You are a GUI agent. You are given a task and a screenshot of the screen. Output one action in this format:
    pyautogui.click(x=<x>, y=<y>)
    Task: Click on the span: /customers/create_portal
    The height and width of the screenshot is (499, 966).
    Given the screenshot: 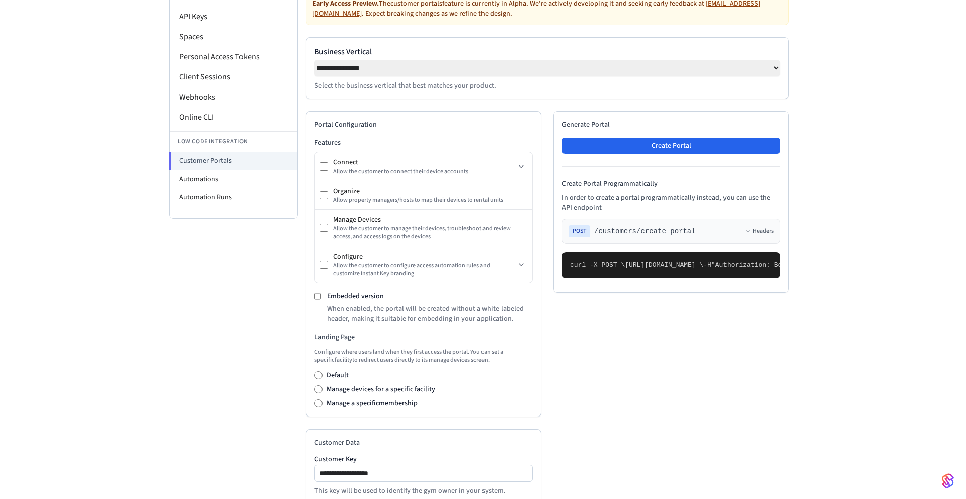 What is the action you would take?
    pyautogui.click(x=645, y=232)
    